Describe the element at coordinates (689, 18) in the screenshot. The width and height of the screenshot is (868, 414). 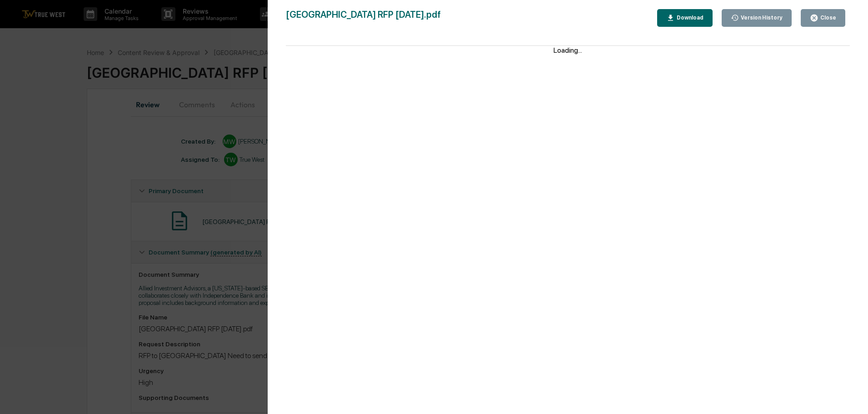
I see `div: Download` at that location.